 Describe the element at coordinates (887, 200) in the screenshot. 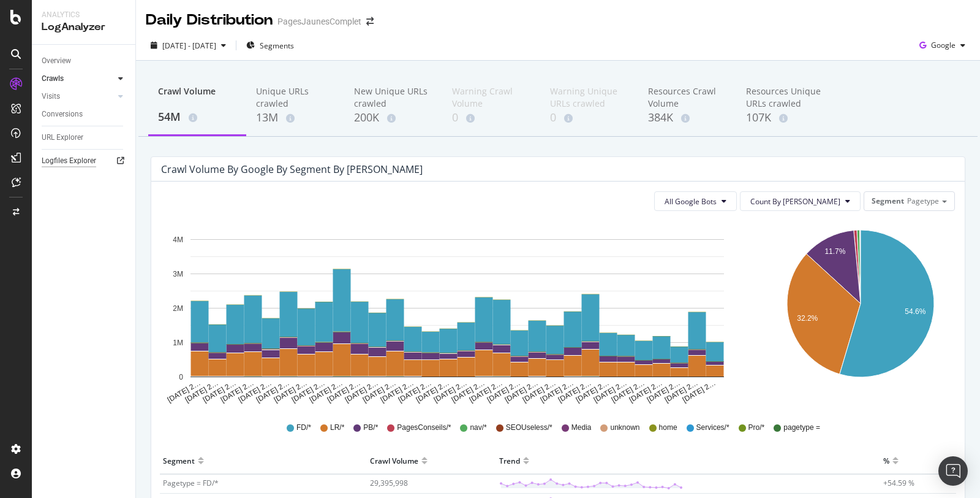

I see `span: Segment` at that location.